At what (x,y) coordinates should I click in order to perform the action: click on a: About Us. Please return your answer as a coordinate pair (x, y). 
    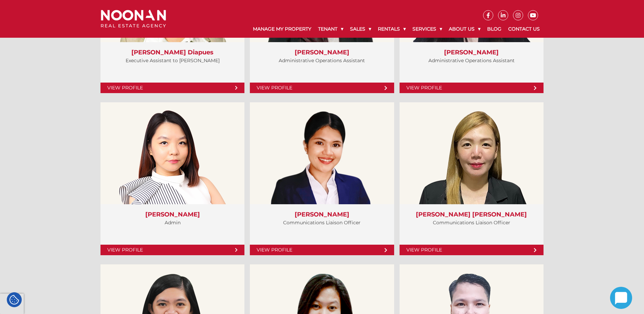
    Looking at the image, I should click on (465, 29).